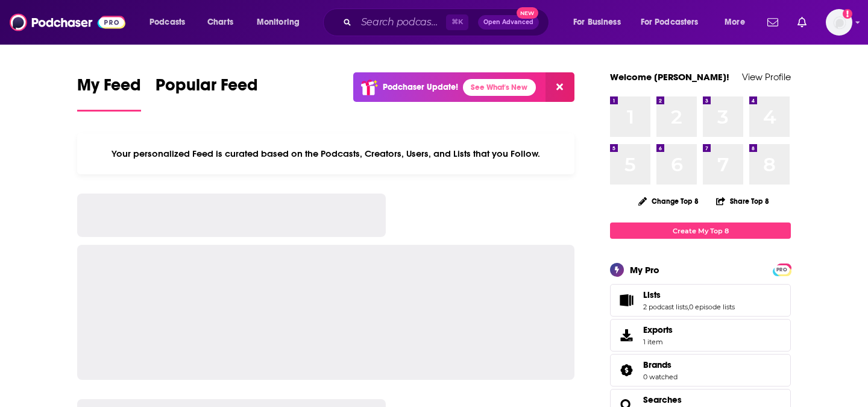 The width and height of the screenshot is (868, 407). What do you see at coordinates (839, 22) in the screenshot?
I see `img: User Profile` at bounding box center [839, 22].